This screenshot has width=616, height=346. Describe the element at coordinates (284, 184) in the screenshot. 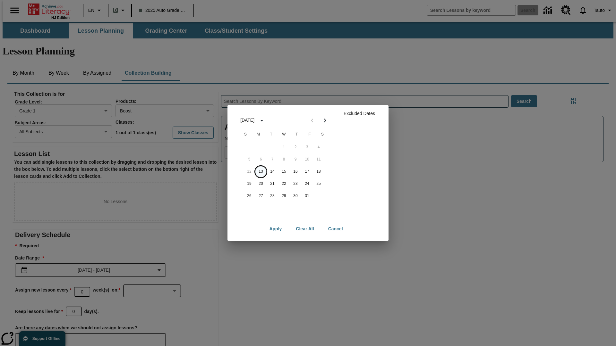

I see `button: 22` at that location.